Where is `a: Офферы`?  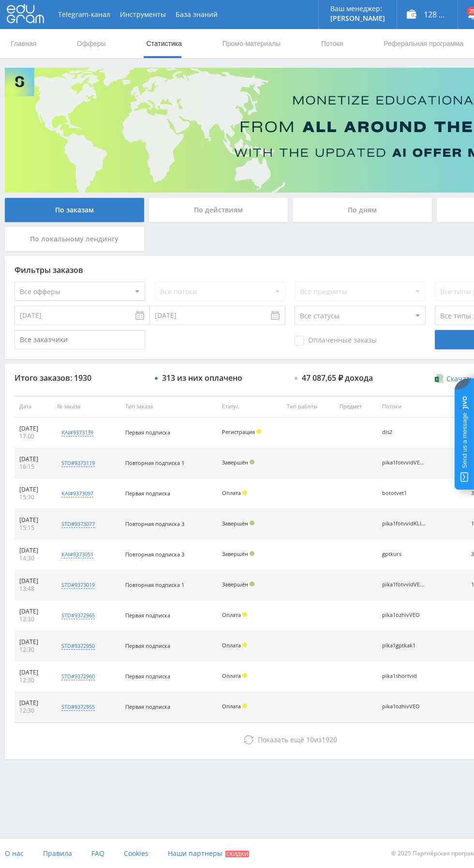
a: Офферы is located at coordinates (91, 43).